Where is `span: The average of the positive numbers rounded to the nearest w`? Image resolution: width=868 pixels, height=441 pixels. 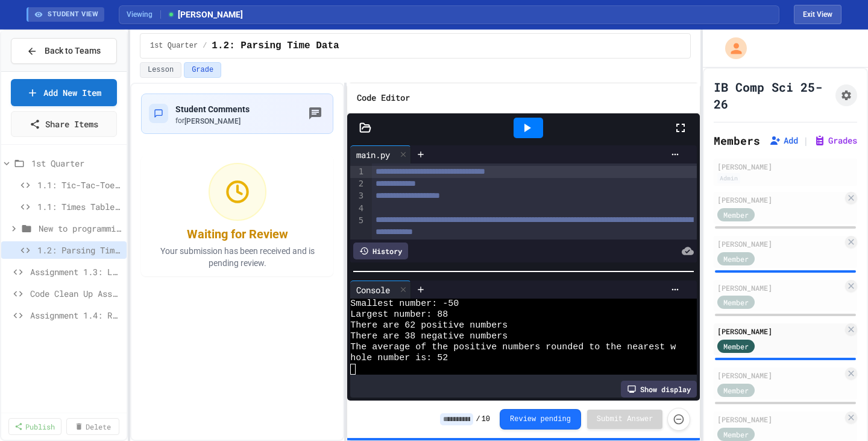
span: The average of the positive numbers rounded to the nearest w is located at coordinates (513, 347).